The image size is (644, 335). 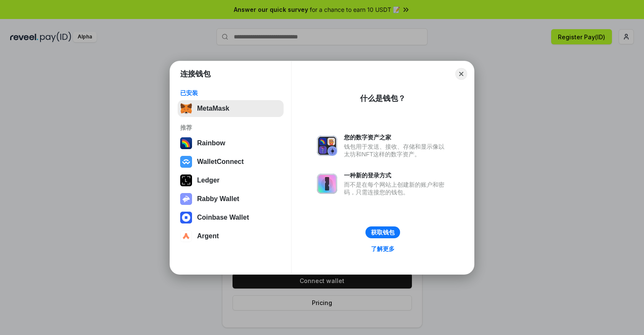 I want to click on div: Ledger, so click(x=208, y=181).